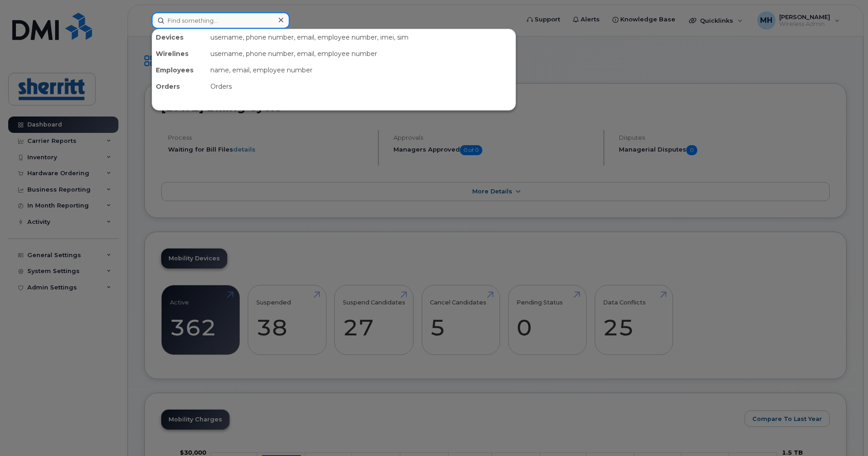 This screenshot has height=456, width=868. I want to click on div: Wirelines, so click(180, 54).